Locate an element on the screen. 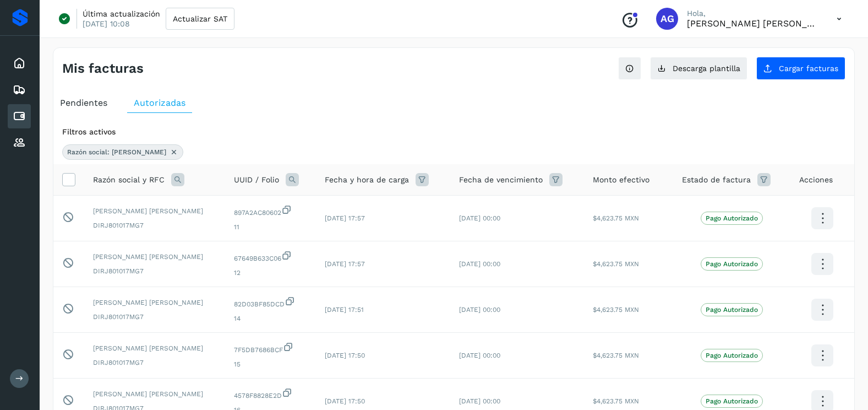 This screenshot has width=868, height=410. span: 4578F8828E2D is located at coordinates (271, 394).